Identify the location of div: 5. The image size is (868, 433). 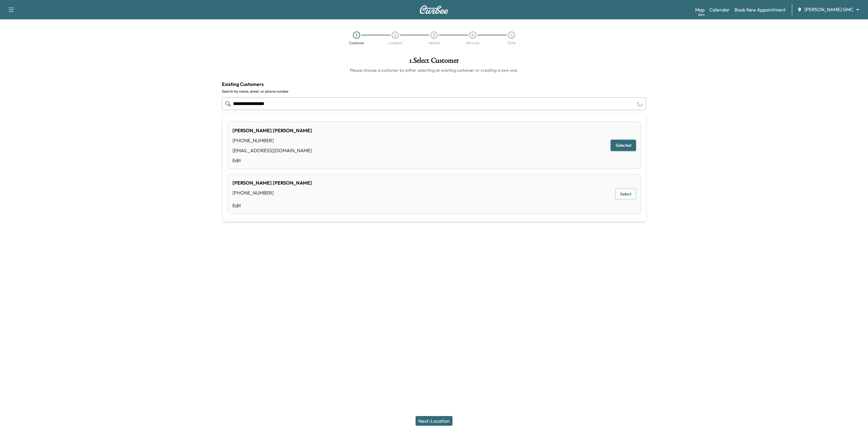
(511, 35).